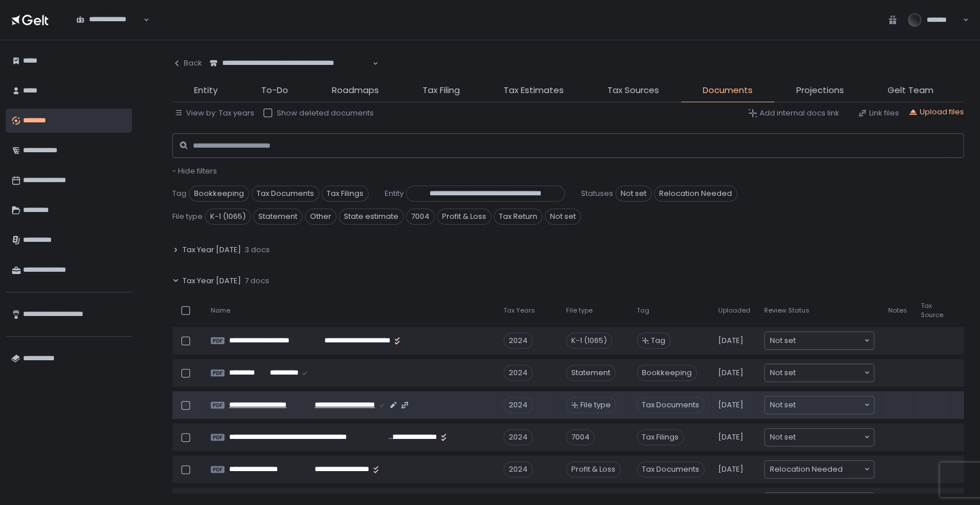 The height and width of the screenshot is (505, 980). What do you see at coordinates (355, 90) in the screenshot?
I see `span: Roadmaps` at bounding box center [355, 90].